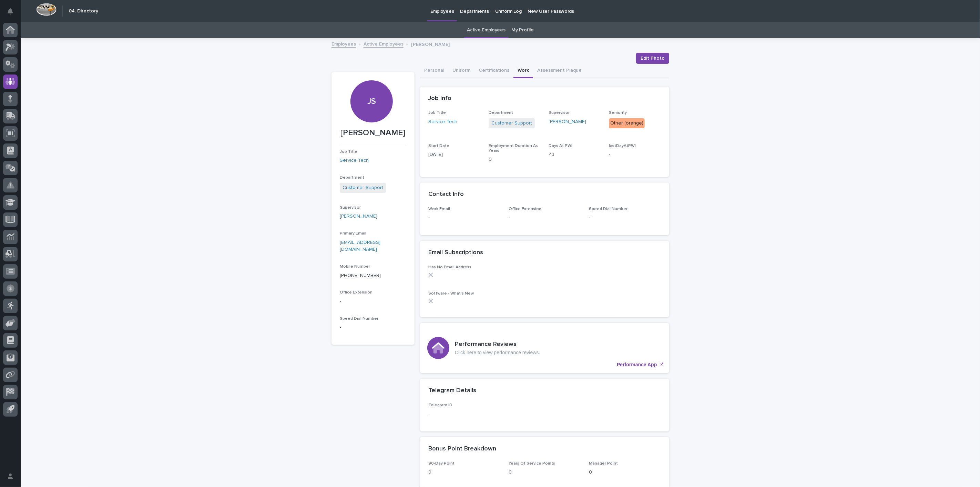  What do you see at coordinates (513, 148) in the screenshot?
I see `span: Employment Duration As Years` at bounding box center [513, 148].